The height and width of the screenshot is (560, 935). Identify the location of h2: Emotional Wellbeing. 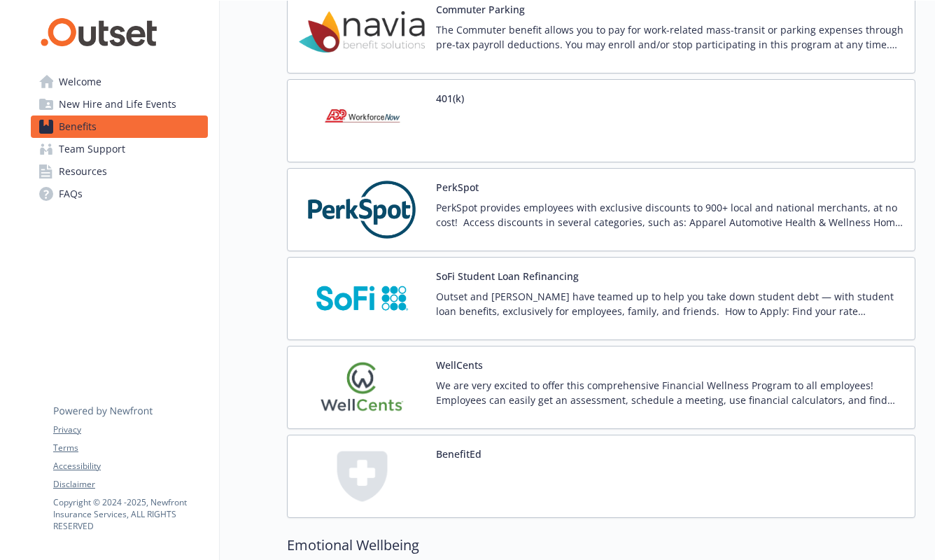
(602, 546).